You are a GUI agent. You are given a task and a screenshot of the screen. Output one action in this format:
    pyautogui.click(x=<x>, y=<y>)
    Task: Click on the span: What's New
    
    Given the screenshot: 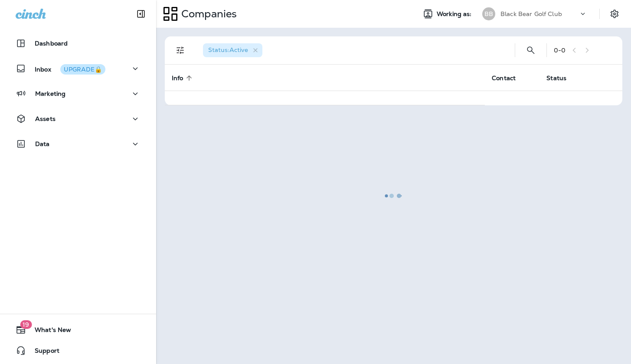 What is the action you would take?
    pyautogui.click(x=49, y=331)
    